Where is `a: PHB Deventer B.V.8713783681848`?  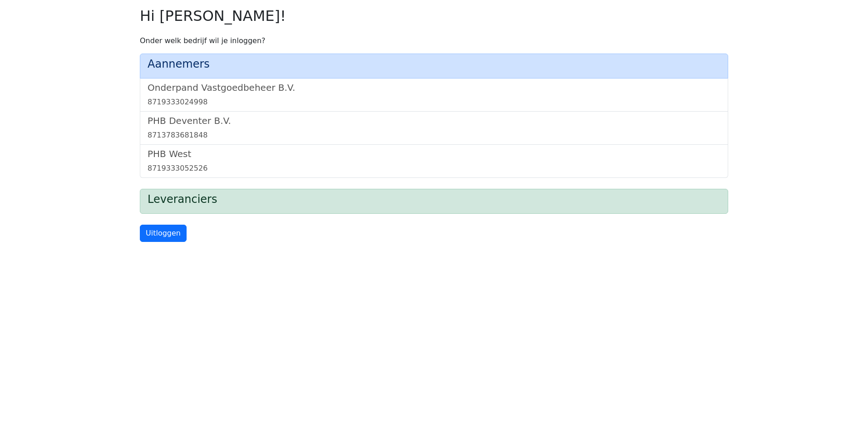
a: PHB Deventer B.V.8713783681848 is located at coordinates (434, 128).